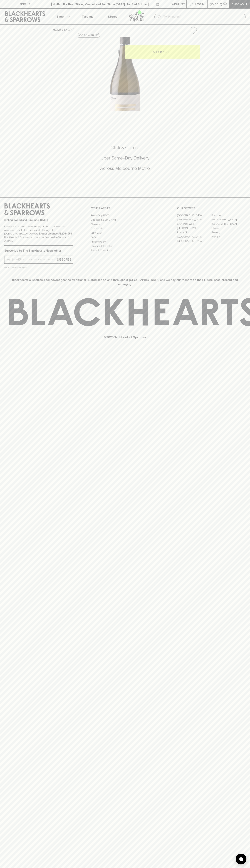  Describe the element at coordinates (125, 216) in the screenshot. I see `a: Bottle Drop FAQ's` at that location.